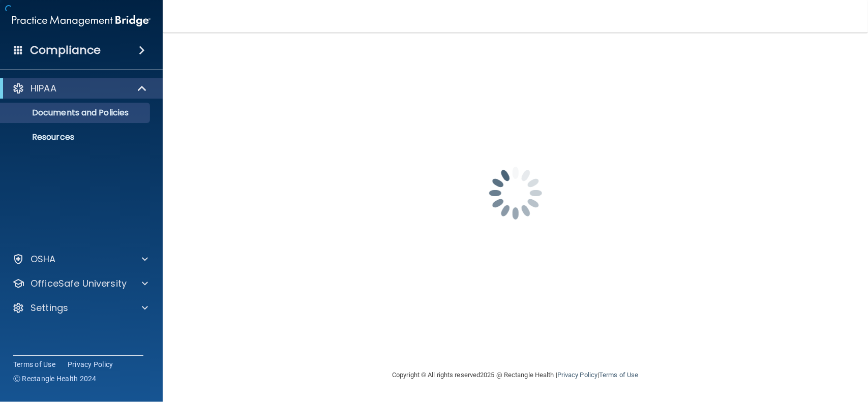 The image size is (868, 402). I want to click on span: Ⓒ Rectangle Health 2024, so click(55, 379).